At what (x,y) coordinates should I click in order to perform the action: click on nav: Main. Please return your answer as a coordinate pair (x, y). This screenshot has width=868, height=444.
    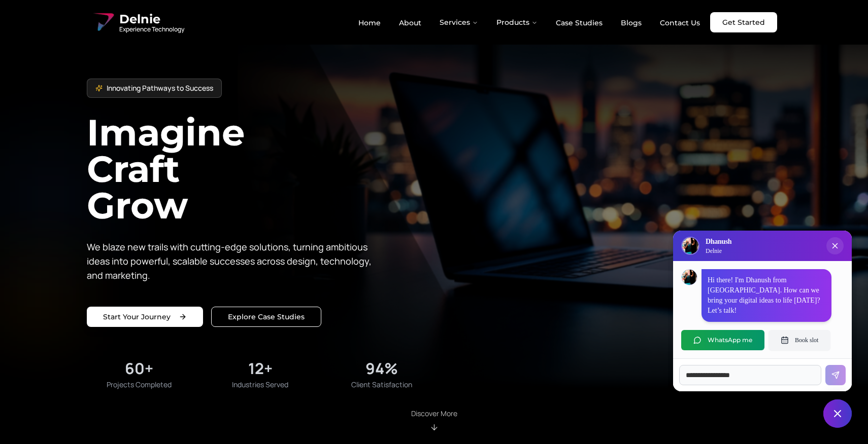
    Looking at the image, I should click on (529, 23).